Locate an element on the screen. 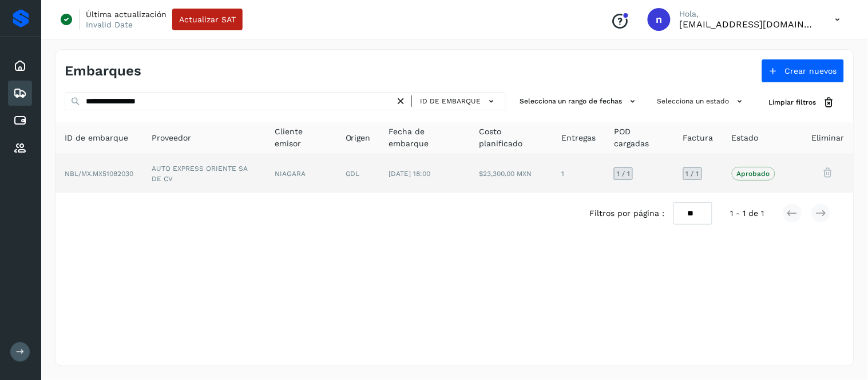 Image resolution: width=868 pixels, height=380 pixels. button: ID de embarque is located at coordinates (458, 101).